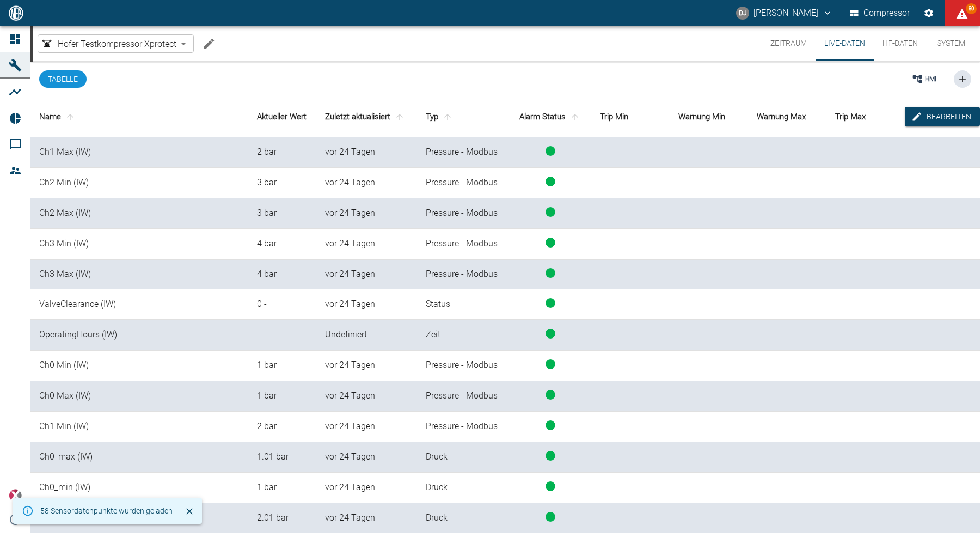 The height and width of the screenshot is (537, 980). Describe the element at coordinates (743, 13) in the screenshot. I see `div: DJ` at that location.